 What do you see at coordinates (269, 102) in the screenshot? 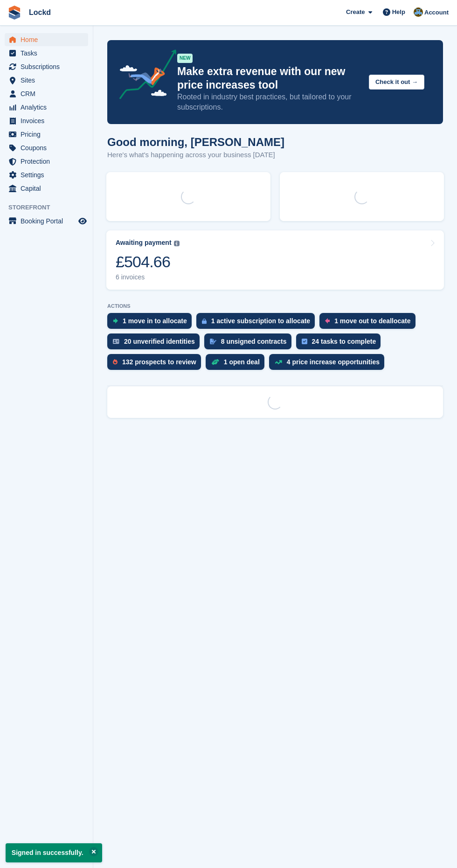
I see `p: Rooted in industry best practices, but tailored to your subscriptions.` at bounding box center [269, 102].